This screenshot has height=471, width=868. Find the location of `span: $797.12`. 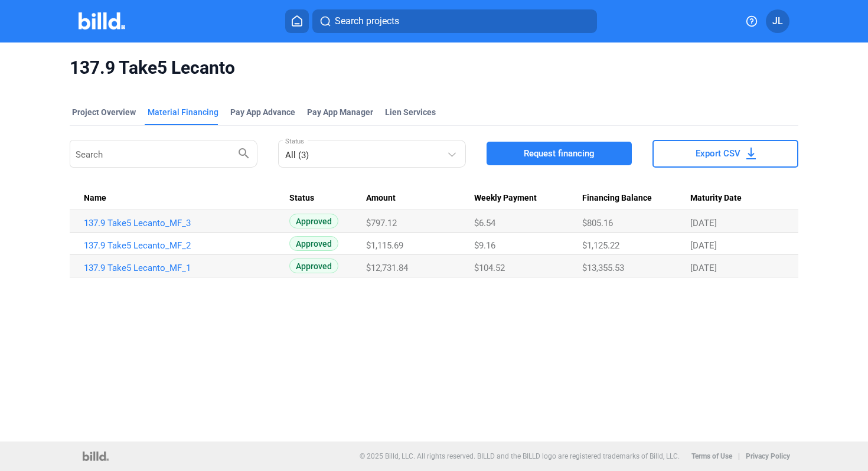

span: $797.12 is located at coordinates (381, 223).